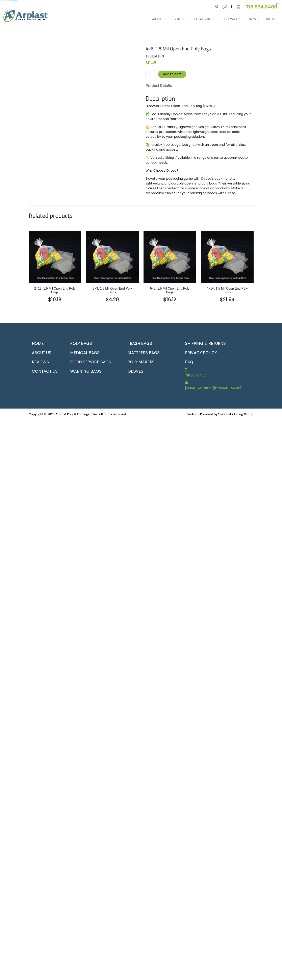 This screenshot has height=980, width=282. What do you see at coordinates (170, 295) in the screenshot?
I see `a: 5×8, 1.5 Mil Open End Poly Bags $16.12` at bounding box center [170, 295].